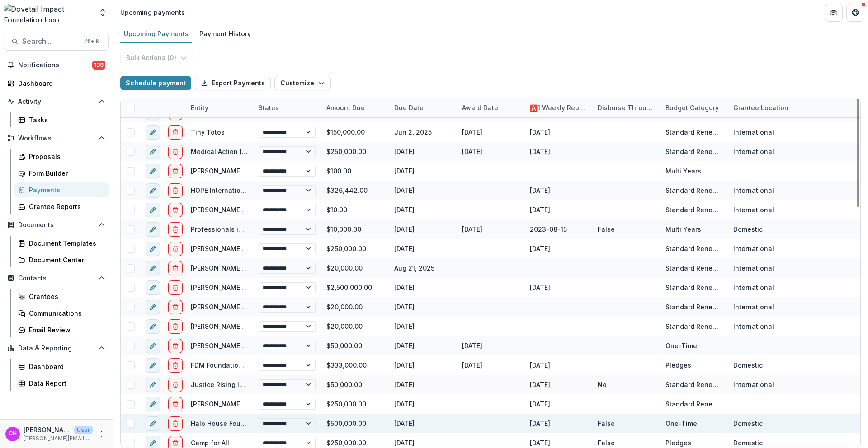 The image size is (868, 448). What do you see at coordinates (65, 313) in the screenshot?
I see `div: Communications` at bounding box center [65, 313].